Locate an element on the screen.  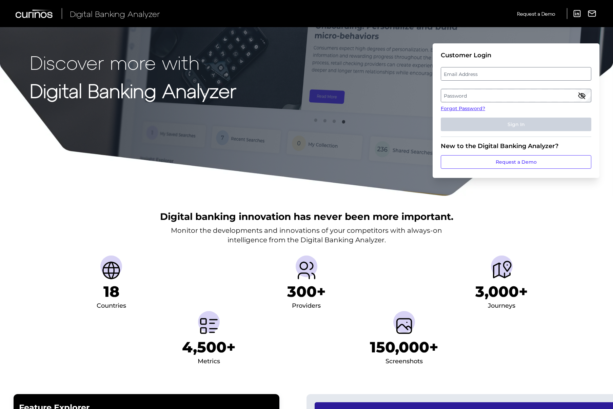
div: New to the Digital Banking Analyzer? is located at coordinates (516, 146).